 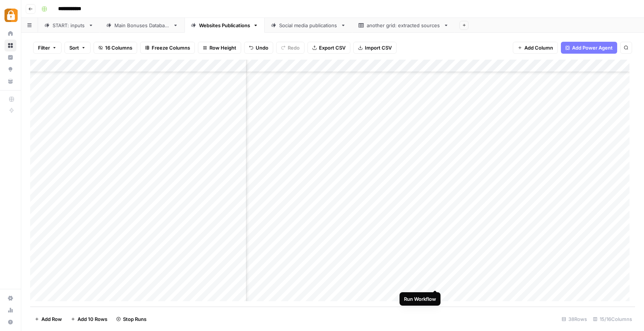 What do you see at coordinates (308, 26) in the screenshot?
I see `a: Social media publications` at bounding box center [308, 26].